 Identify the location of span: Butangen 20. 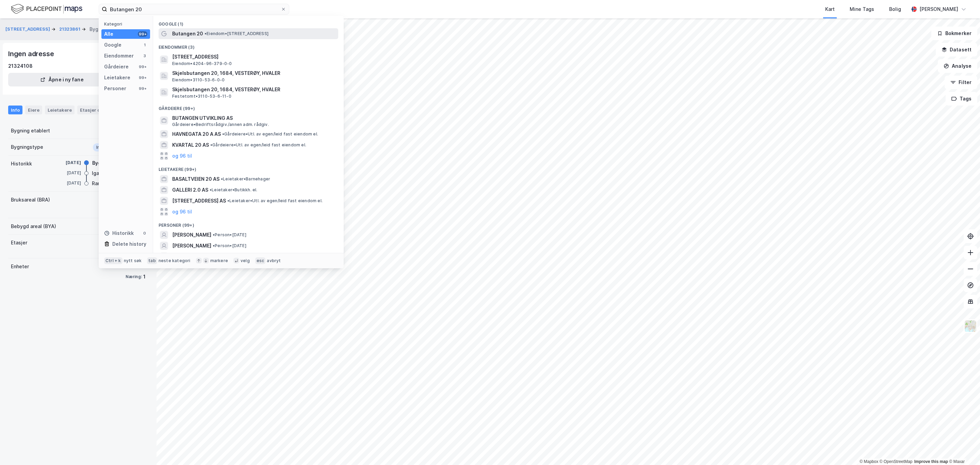
(188, 34).